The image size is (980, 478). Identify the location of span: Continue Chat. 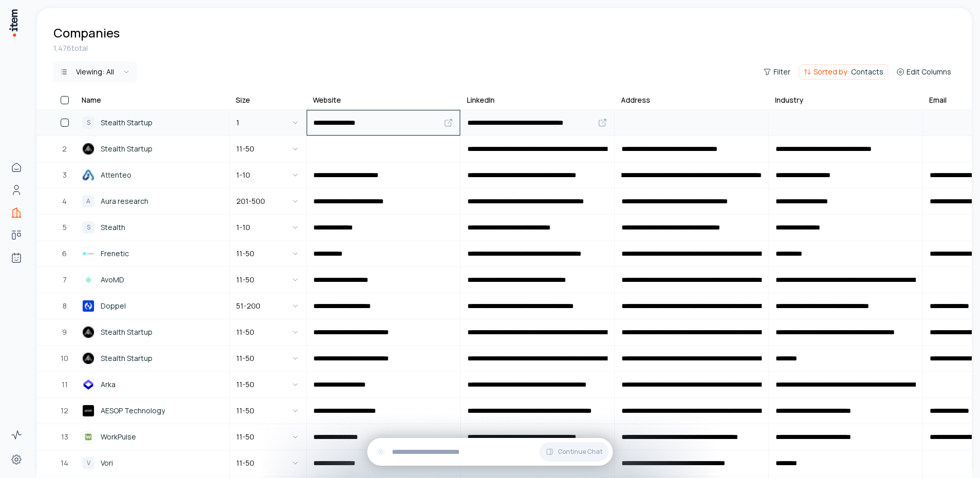
(580, 452).